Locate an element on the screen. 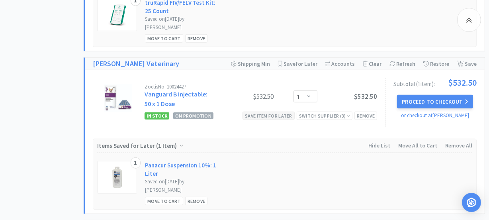 The width and height of the screenshot is (489, 220). img: 05dac85d365c44878e09a4738e362bf1_50078.jpeg is located at coordinates (117, 177).